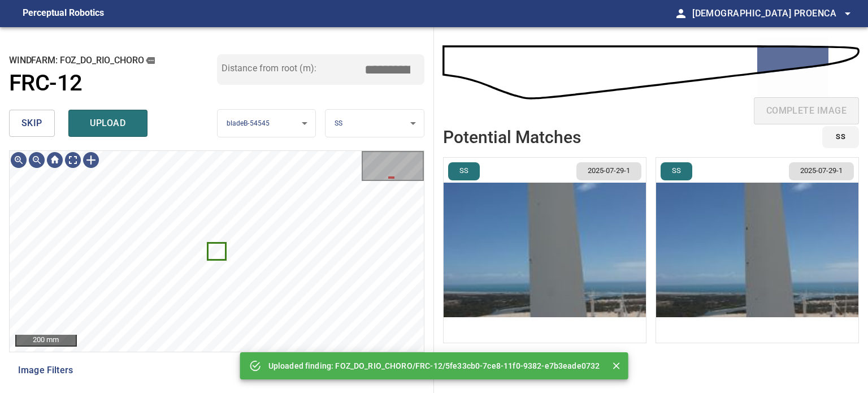  What do you see at coordinates (37, 160) in the screenshot?
I see `div: Zoom out` at bounding box center [37, 160].